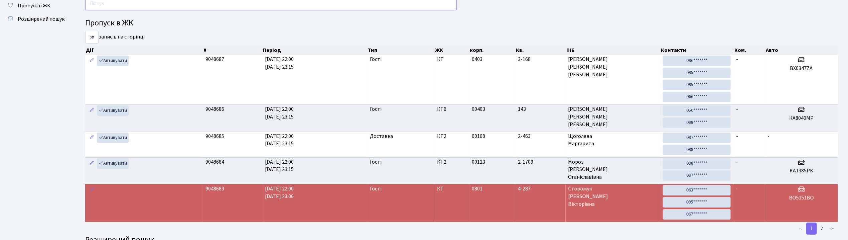 The height and width of the screenshot is (240, 848). What do you see at coordinates (115, 37) in the screenshot?
I see `label: записів на сторінці` at bounding box center [115, 37].